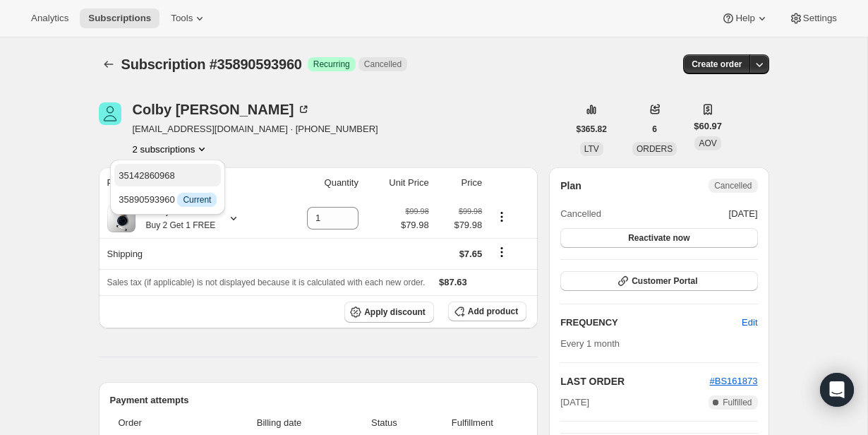 This screenshot has width=868, height=435. Describe the element at coordinates (592, 129) in the screenshot. I see `button: $365.82` at that location.